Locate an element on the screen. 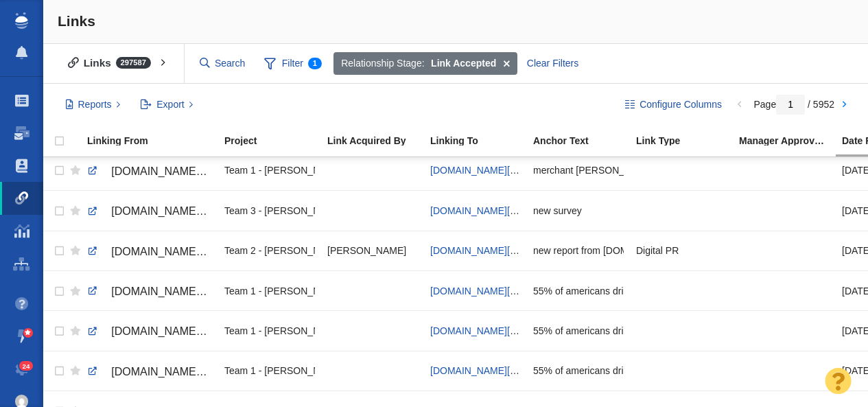 The width and height of the screenshot is (868, 407). button: Reports is located at coordinates (93, 105).